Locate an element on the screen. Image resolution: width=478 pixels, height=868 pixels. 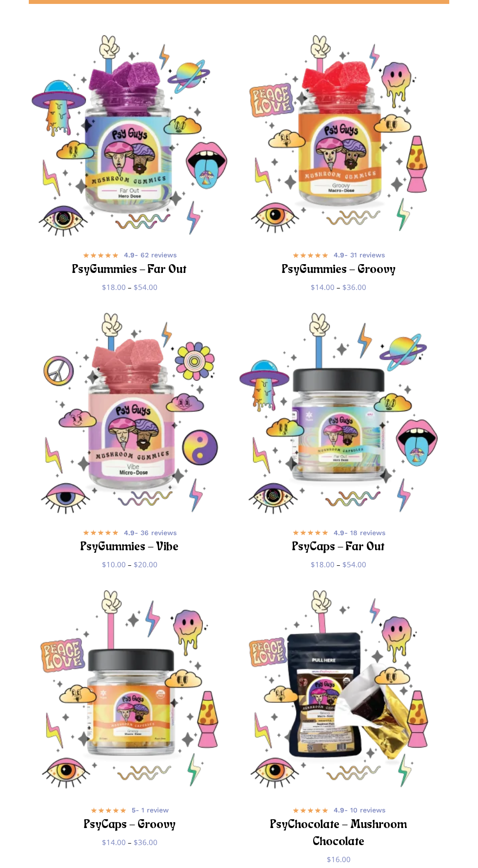
a: 4.9- 31 reviews PsyGummies – Groovy is located at coordinates (338, 262).